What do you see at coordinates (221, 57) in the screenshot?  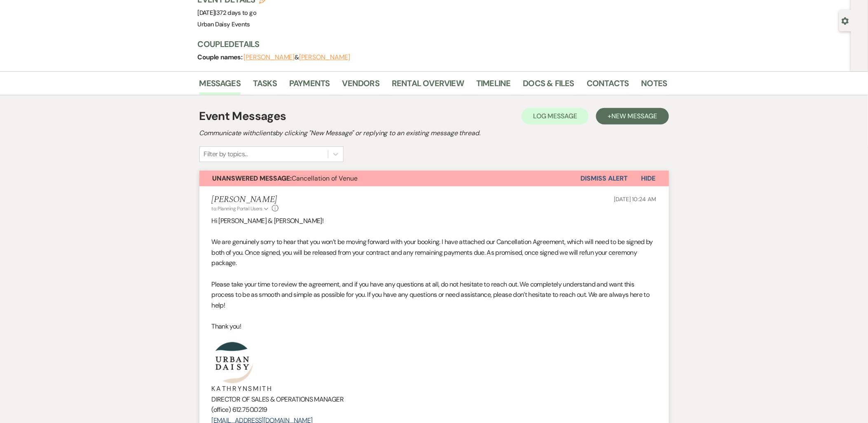 I see `span: Couple names:` at bounding box center [221, 57].